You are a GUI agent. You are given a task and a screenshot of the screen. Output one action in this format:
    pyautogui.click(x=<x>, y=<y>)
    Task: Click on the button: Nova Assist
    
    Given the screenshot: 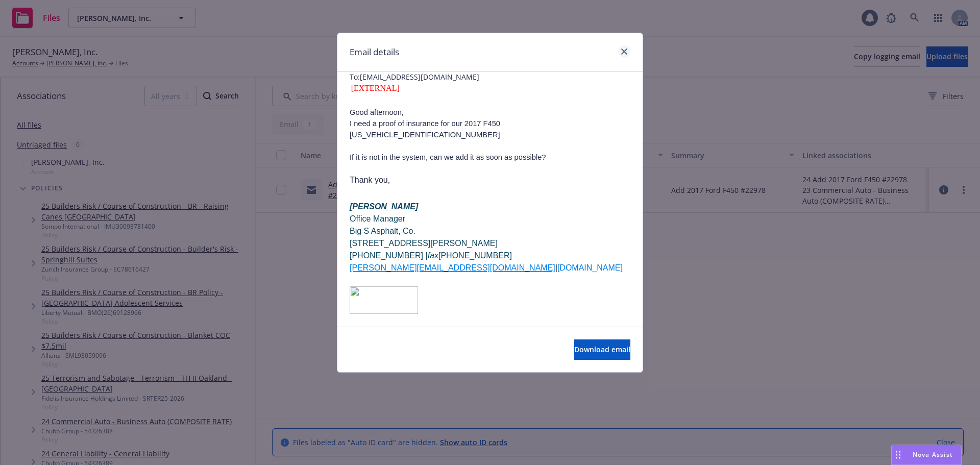 What is the action you would take?
    pyautogui.click(x=926, y=454)
    